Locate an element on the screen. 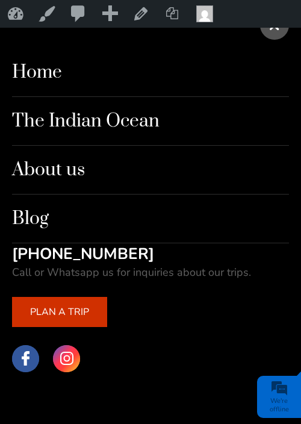 Image resolution: width=301 pixels, height=424 pixels. input: Enter your last name is located at coordinates (151, 125).